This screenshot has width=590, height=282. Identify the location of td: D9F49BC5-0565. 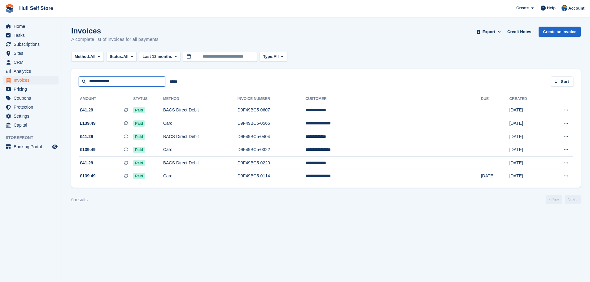
(272, 124).